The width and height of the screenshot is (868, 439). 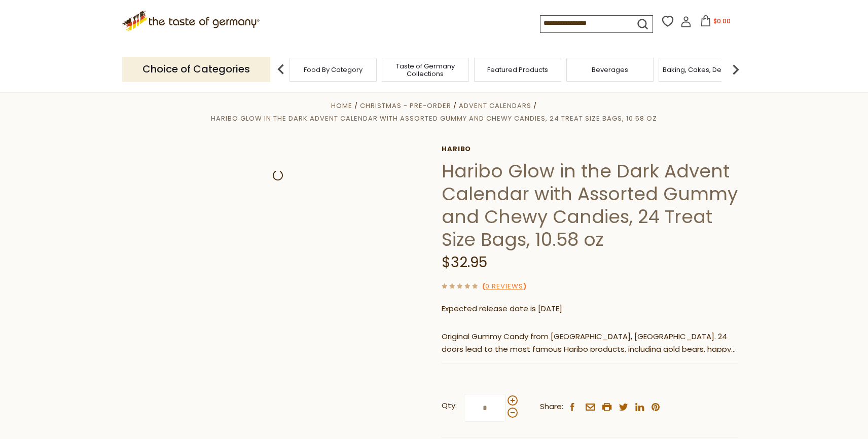 I want to click on a: Beverages, so click(x=610, y=69).